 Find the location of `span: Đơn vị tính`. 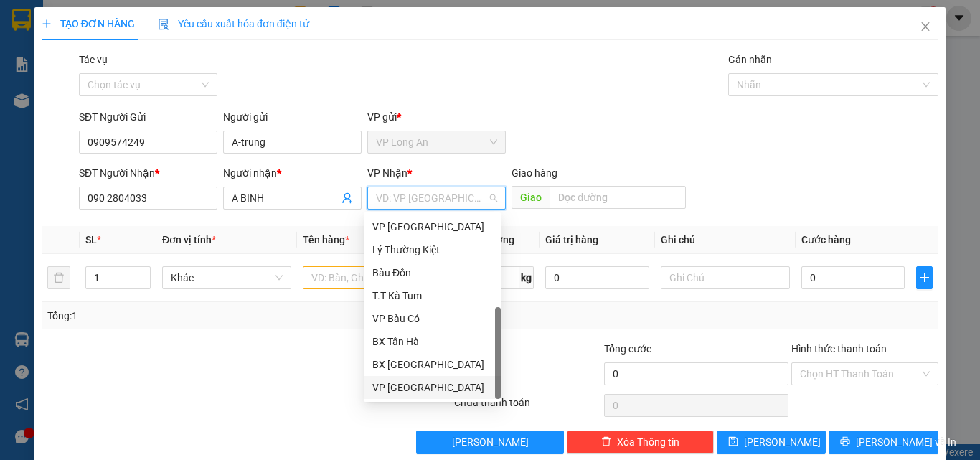

span: Đơn vị tính is located at coordinates (189, 240).